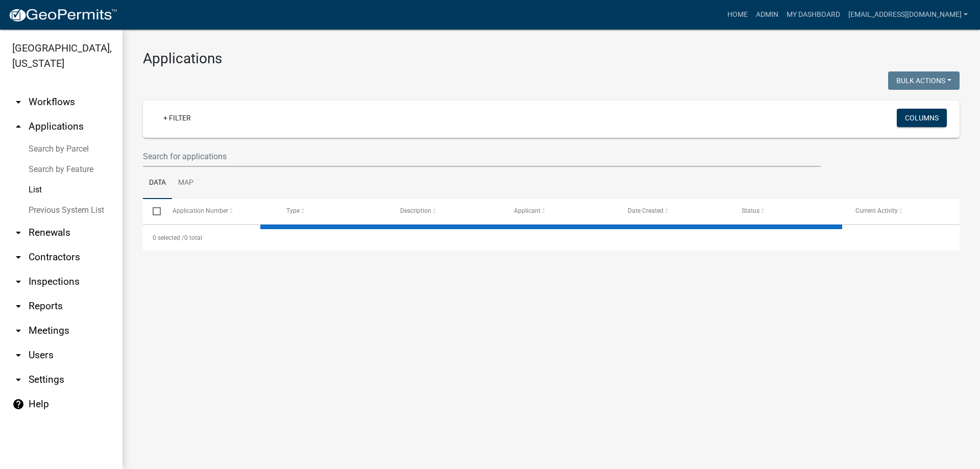 This screenshot has height=469, width=980. I want to click on span: Current Activity, so click(876, 211).